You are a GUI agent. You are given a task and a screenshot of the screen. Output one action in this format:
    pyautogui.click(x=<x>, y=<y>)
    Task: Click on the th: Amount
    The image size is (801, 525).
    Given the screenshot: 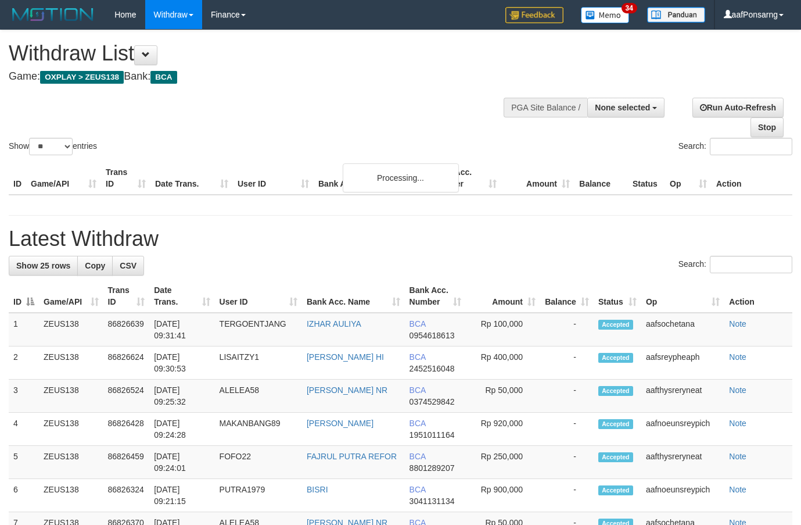 What is the action you would take?
    pyautogui.click(x=538, y=178)
    